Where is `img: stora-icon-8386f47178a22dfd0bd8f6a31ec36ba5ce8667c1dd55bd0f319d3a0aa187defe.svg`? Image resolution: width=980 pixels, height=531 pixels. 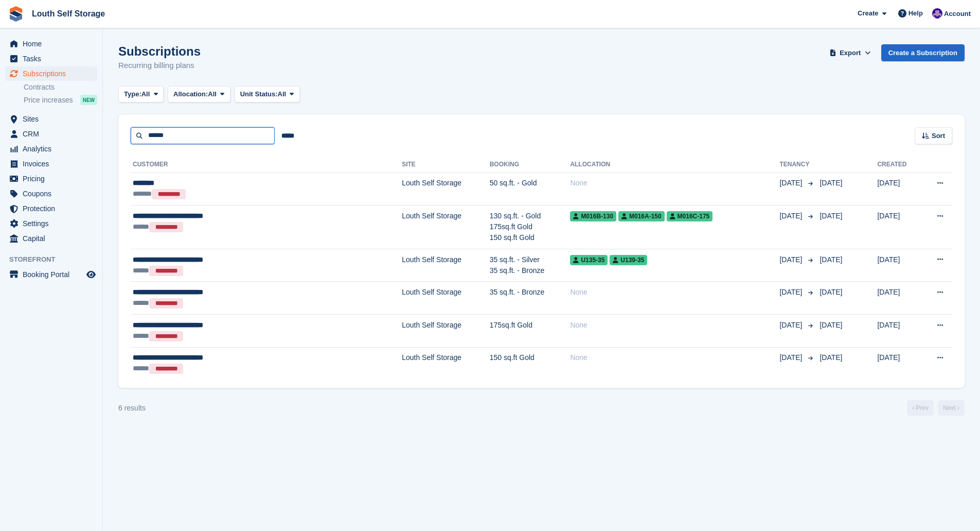
img: stora-icon-8386f47178a22dfd0bd8f6a31ec36ba5ce8667c1dd55bd0f319d3a0aa187defe.svg is located at coordinates (16, 14).